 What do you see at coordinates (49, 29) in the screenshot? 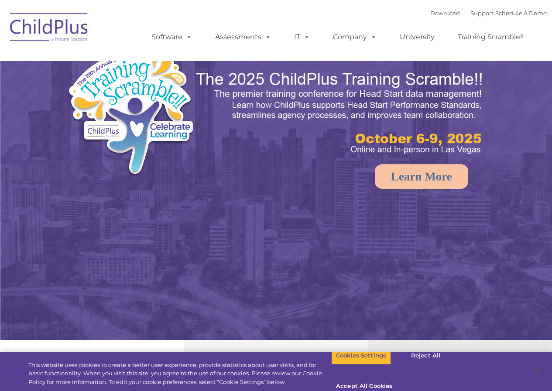
I see `img: ChildPlus by Procare Solutions` at bounding box center [49, 29].